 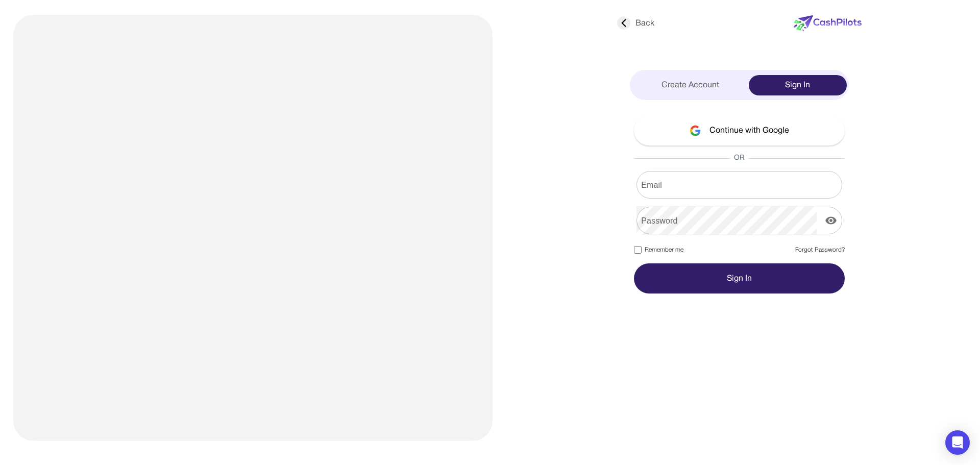 I want to click on button: Sign In, so click(x=739, y=278).